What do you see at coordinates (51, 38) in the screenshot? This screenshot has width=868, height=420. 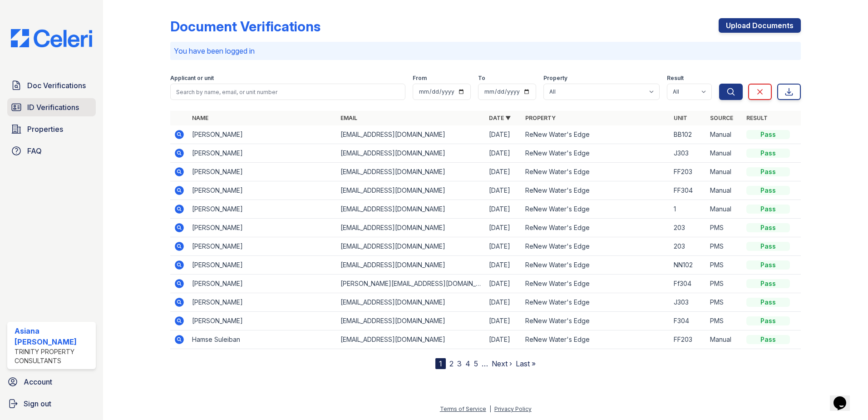 I see `img: CE_Logo_Blue-a8612792a0a2168367f1c8372b55b34899dd931a85d93a1a3d3e32e68fde9ad4.png` at bounding box center [51, 38].